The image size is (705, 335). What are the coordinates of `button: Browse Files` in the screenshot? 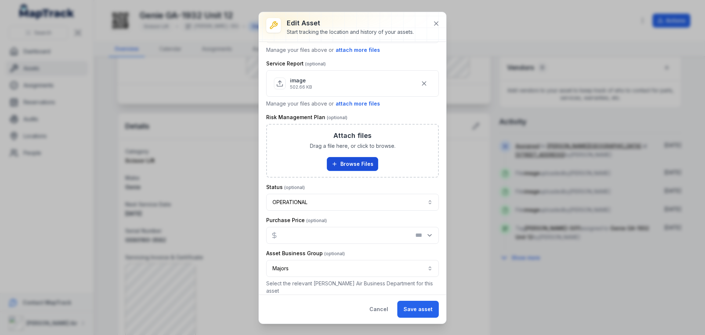 It's located at (353, 164).